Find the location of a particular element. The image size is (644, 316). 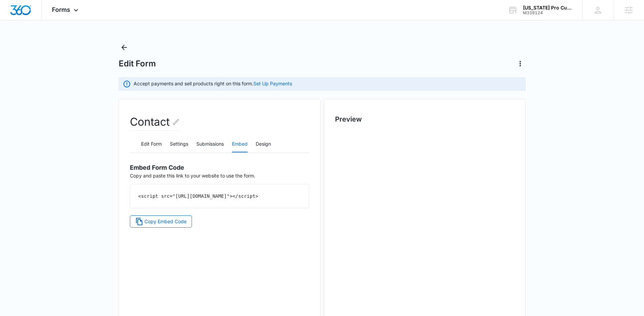

h1: Edit Form is located at coordinates (137, 64).